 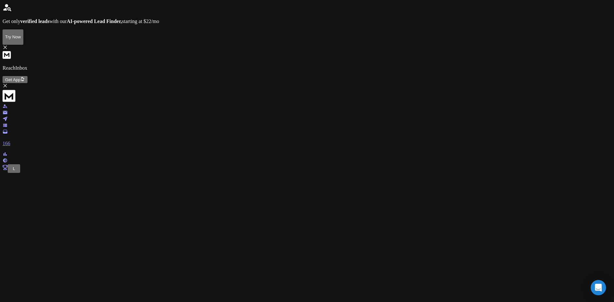 What do you see at coordinates (599, 288) in the screenshot?
I see `div: Open Intercom Messenger` at bounding box center [599, 288].